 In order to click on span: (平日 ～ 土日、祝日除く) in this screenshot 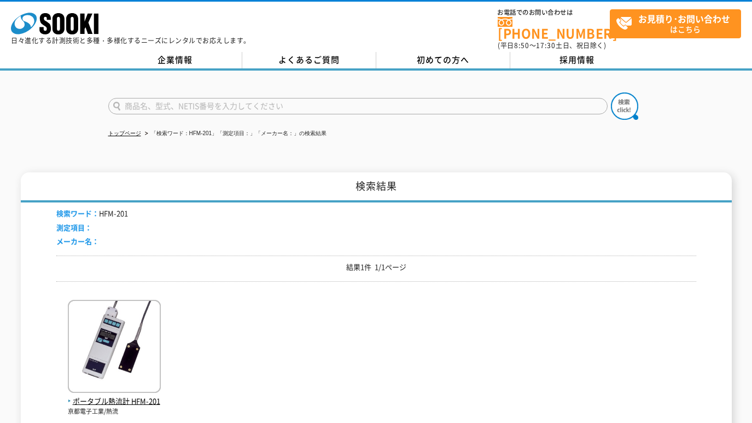, I will do `click(552, 45)`.